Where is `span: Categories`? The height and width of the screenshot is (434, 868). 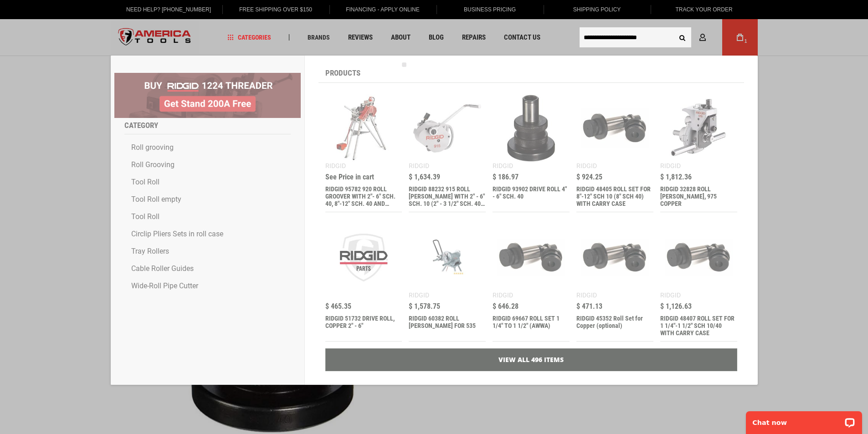 span: Categories is located at coordinates (249, 37).